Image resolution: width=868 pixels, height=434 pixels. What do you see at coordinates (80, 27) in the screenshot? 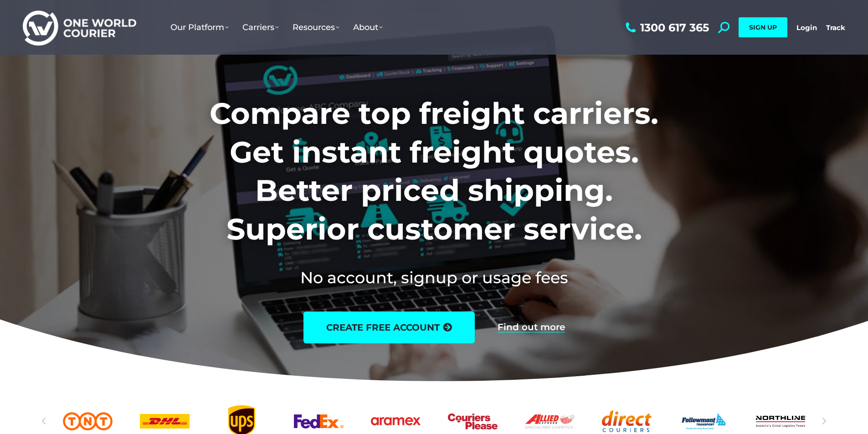
I see `img: One World Courier` at bounding box center [80, 27].